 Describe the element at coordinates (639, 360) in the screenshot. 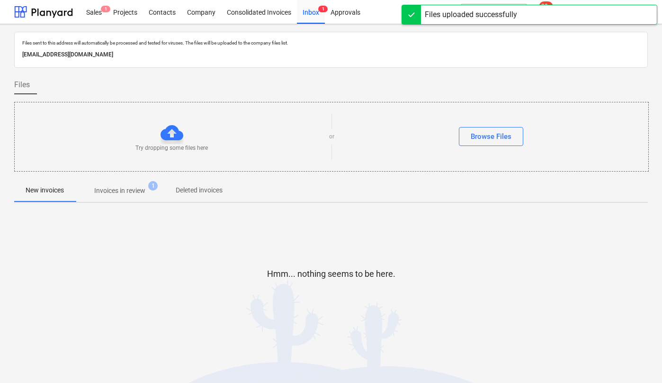

I see `div: Chat Widget` at that location.